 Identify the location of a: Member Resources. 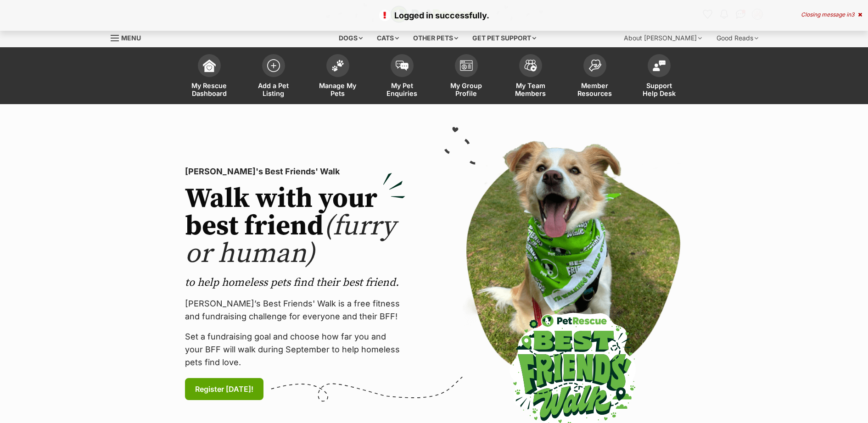
(595, 76).